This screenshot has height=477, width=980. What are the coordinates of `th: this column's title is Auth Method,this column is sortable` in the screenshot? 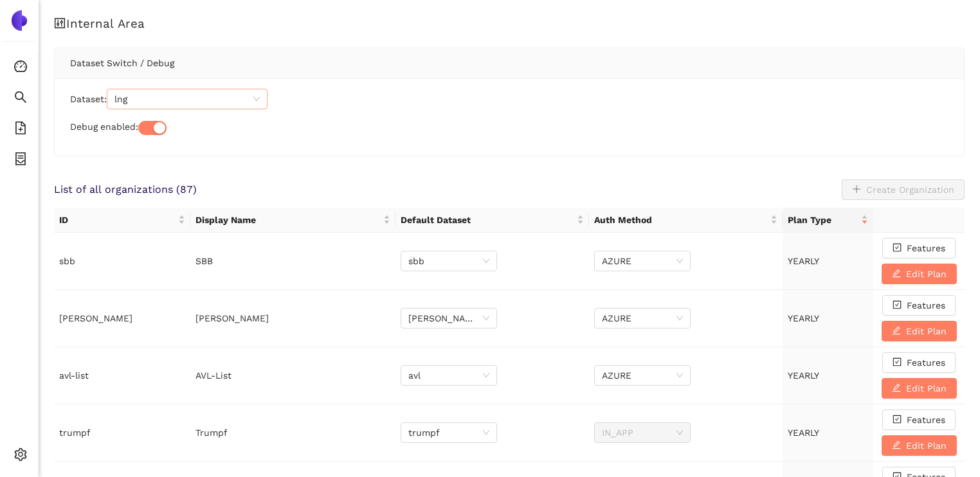 It's located at (685, 220).